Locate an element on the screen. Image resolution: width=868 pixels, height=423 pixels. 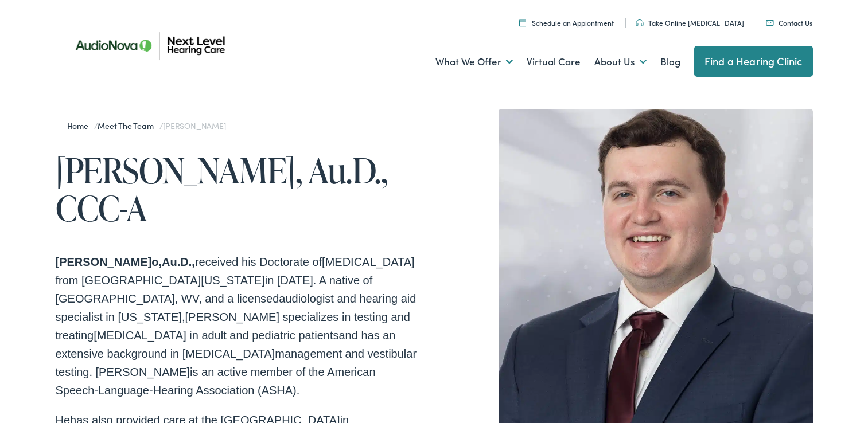
span: is an active member of the American Speech- is located at coordinates (216, 381).